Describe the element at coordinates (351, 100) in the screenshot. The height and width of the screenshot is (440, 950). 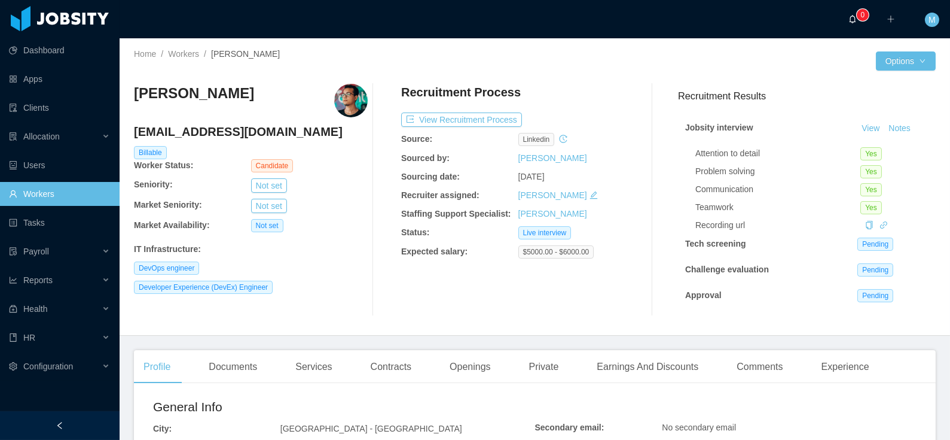
I see `img: eb7fc1e6-ac8b-4700-a03f-f425319aa1ac_68b86b5540675-400w.png` at that location.